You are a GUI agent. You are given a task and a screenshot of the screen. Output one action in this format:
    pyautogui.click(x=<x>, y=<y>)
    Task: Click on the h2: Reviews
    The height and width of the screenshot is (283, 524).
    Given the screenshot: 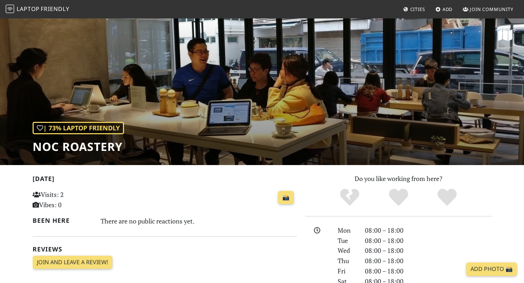 What is the action you would take?
    pyautogui.click(x=165, y=249)
    